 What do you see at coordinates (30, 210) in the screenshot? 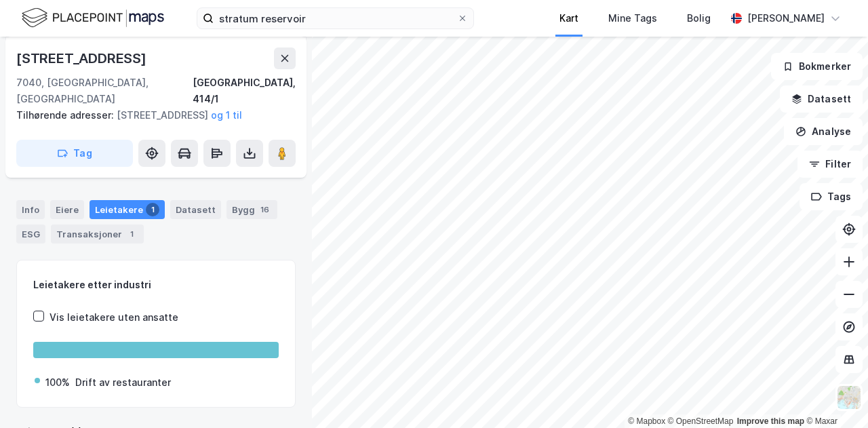
I see `div: Info` at bounding box center [30, 210].